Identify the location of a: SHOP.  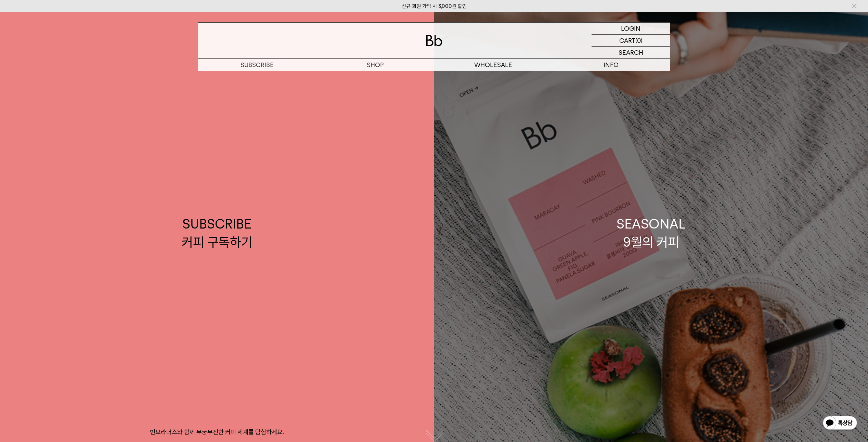
(375, 65).